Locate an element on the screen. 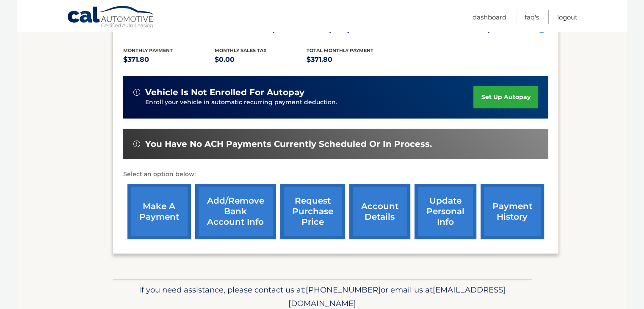  a: make a payment is located at coordinates (159, 211).